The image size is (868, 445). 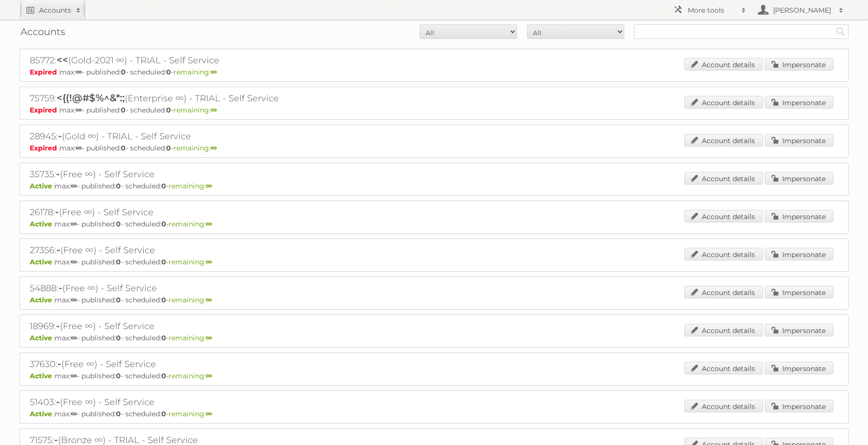 I want to click on h2: More tools, so click(x=712, y=10).